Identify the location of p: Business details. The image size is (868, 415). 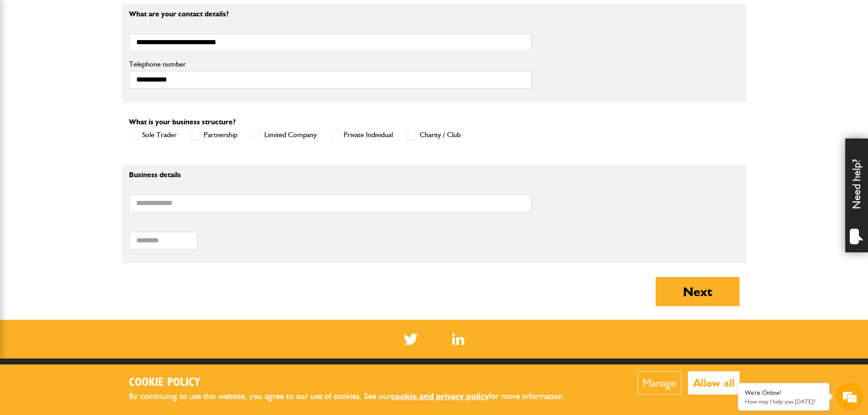
(330, 175).